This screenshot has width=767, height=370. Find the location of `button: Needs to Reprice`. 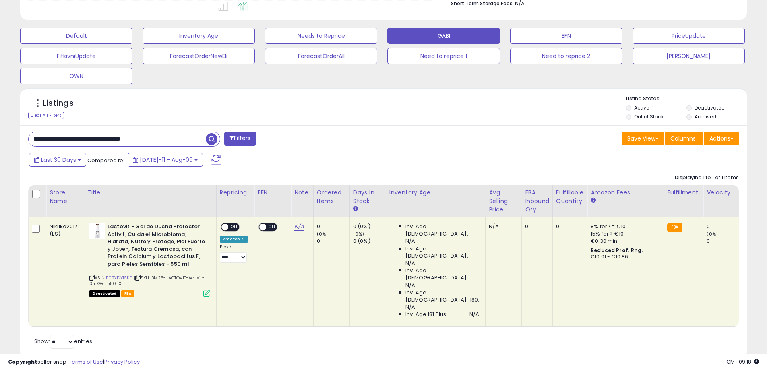

button: Needs to Reprice is located at coordinates (321, 36).